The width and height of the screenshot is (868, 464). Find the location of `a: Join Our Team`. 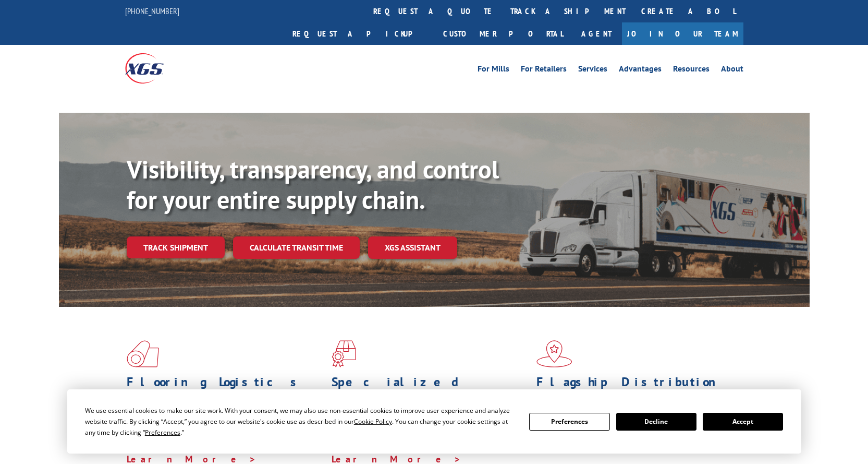

a: Join Our Team is located at coordinates (683, 33).